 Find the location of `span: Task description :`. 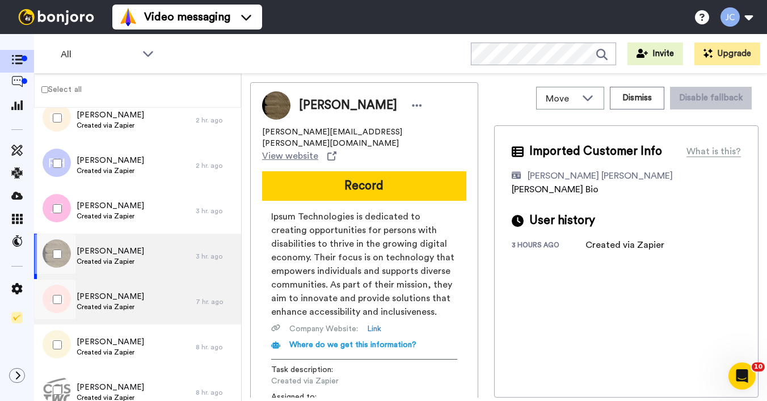

span: Task description : is located at coordinates (311, 370).